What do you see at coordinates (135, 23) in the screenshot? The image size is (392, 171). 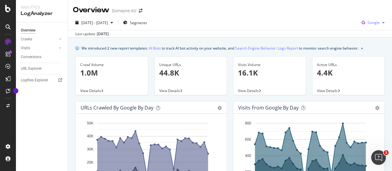 I see `button: Segments` at bounding box center [135, 23].